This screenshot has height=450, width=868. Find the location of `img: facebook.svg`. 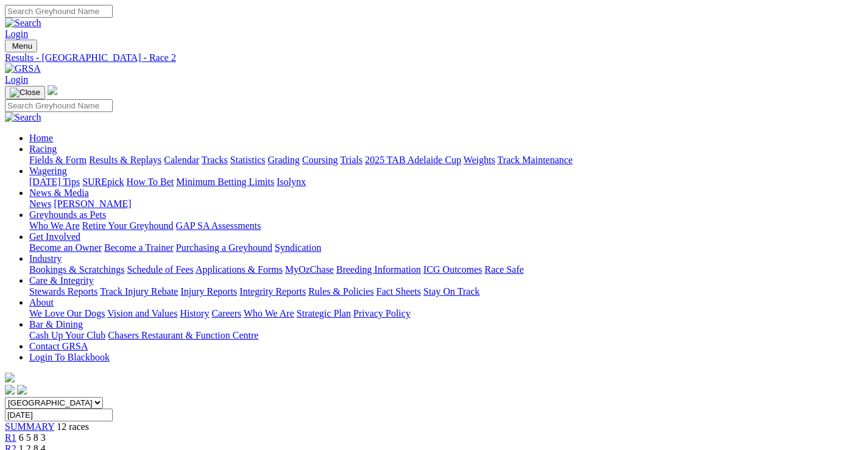

img: facebook.svg is located at coordinates (10, 390).